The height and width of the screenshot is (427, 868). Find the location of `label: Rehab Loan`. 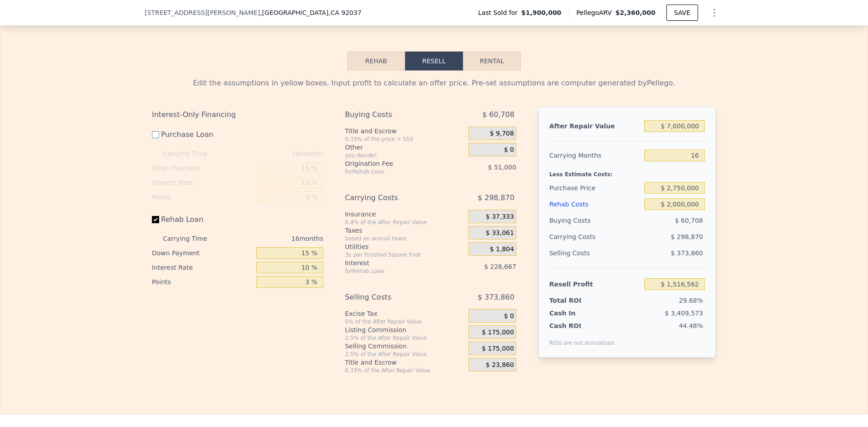

label: Rehab Loan is located at coordinates (202, 220).